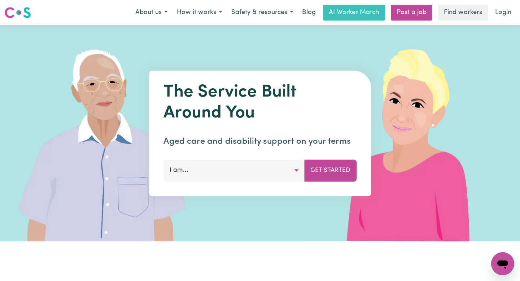  I want to click on button: I am..., so click(234, 171).